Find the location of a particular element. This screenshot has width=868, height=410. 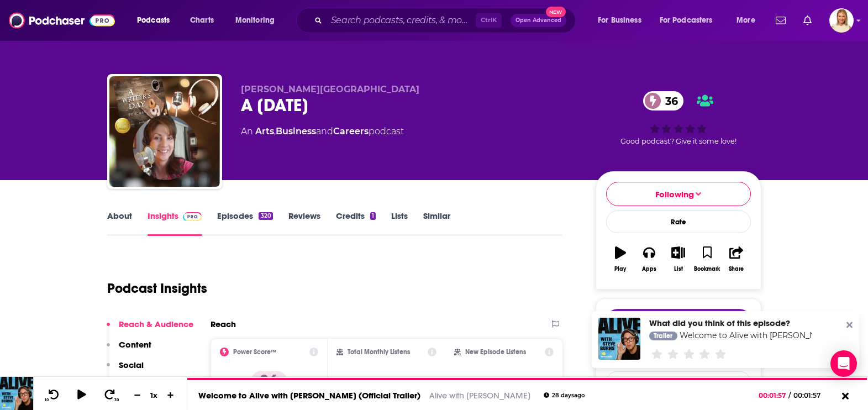

span: Podcasts is located at coordinates (153, 20).